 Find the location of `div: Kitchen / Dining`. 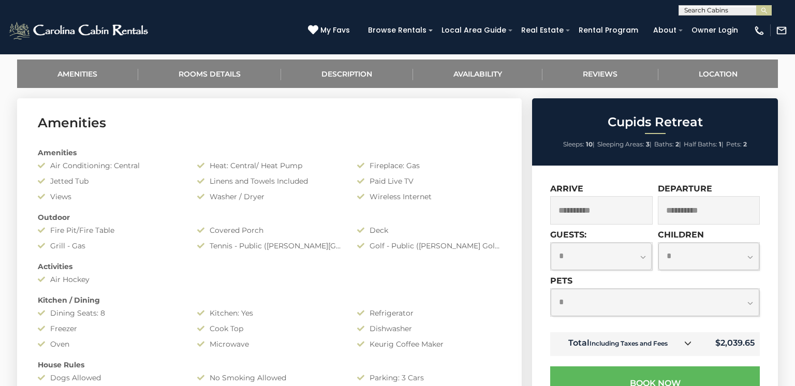

div: Kitchen / Dining is located at coordinates (269, 300).